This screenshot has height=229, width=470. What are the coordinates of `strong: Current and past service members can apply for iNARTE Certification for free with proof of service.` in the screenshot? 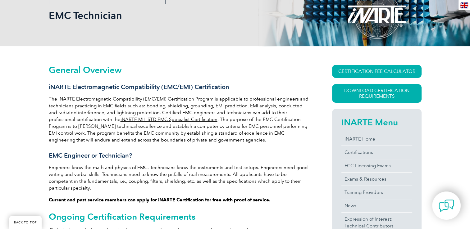 It's located at (160, 200).